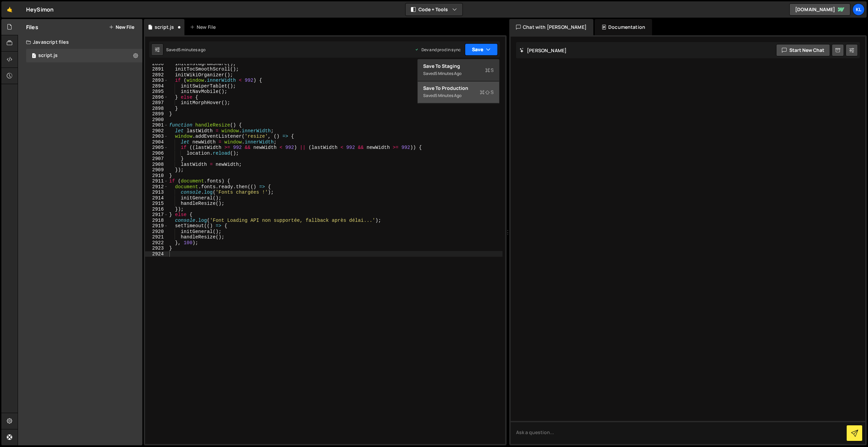  Describe the element at coordinates (438, 49) in the screenshot. I see `div: Dev and prod in sync` at that location.